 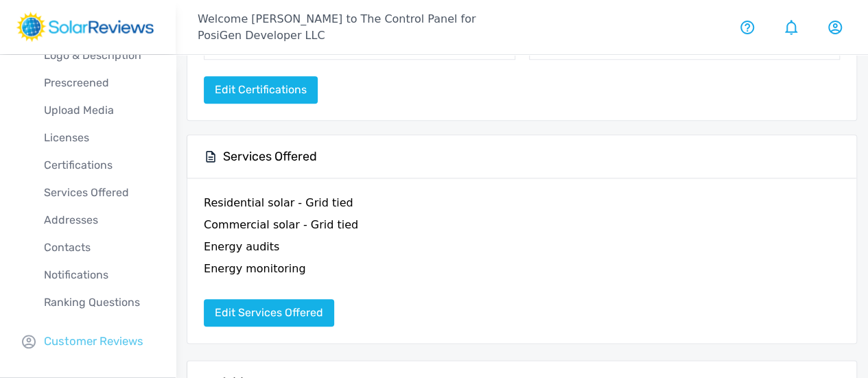 I want to click on p: Customer Reviews, so click(x=93, y=341).